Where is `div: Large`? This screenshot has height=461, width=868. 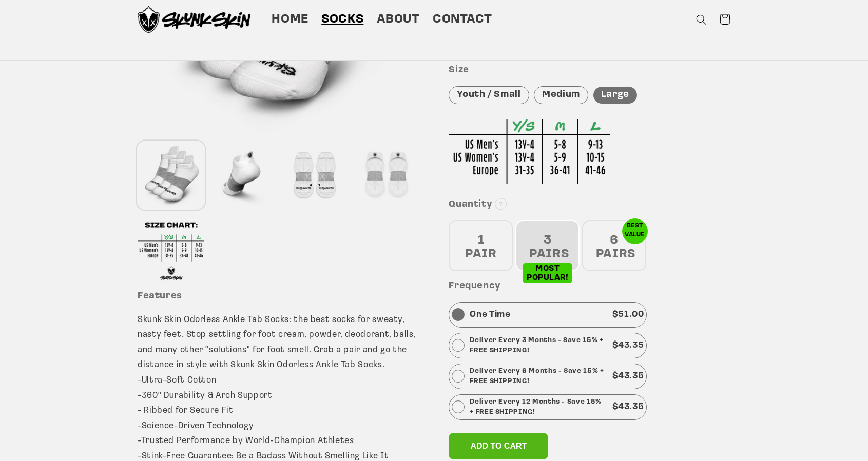 div: Large is located at coordinates (615, 95).